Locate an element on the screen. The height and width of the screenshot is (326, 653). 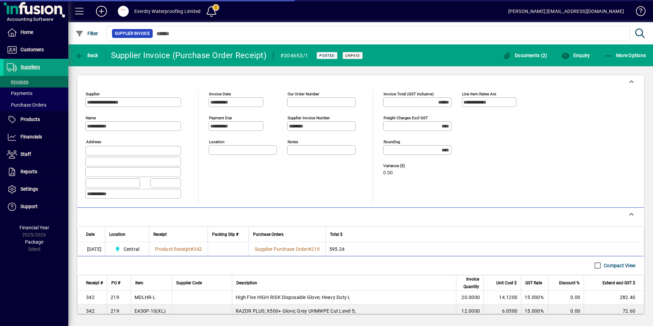
span: 219 is located at coordinates (315, 249).